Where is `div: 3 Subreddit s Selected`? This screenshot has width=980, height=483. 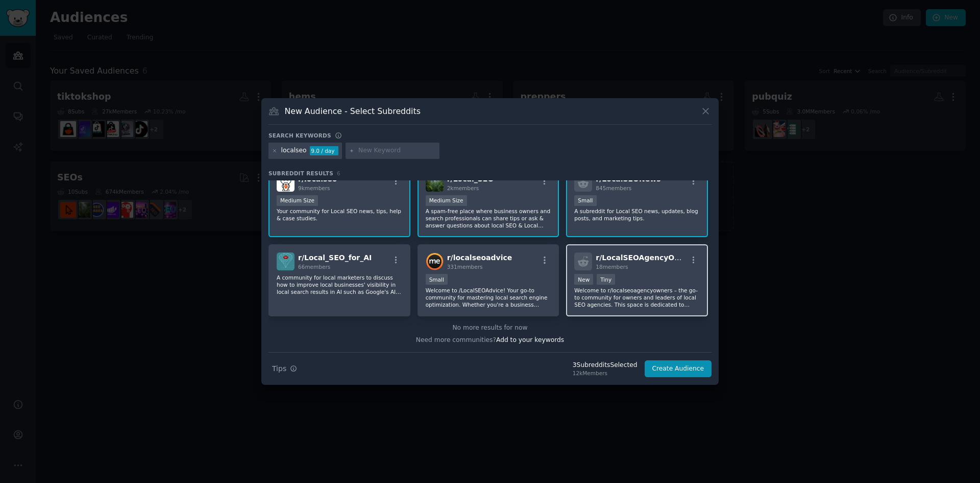 div: 3 Subreddit s Selected is located at coordinates (604, 365).